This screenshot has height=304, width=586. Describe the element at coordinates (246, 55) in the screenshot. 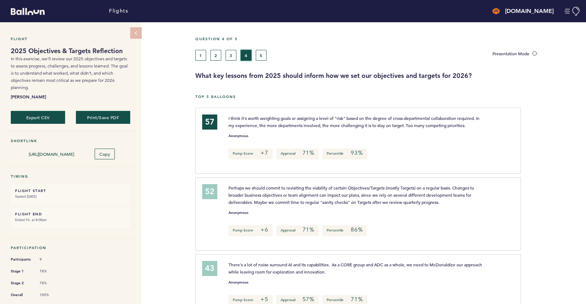

I see `button: 4` at that location.